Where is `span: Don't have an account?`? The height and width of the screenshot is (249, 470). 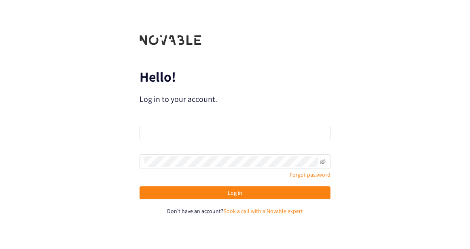 span: Don't have an account? is located at coordinates (195, 211).